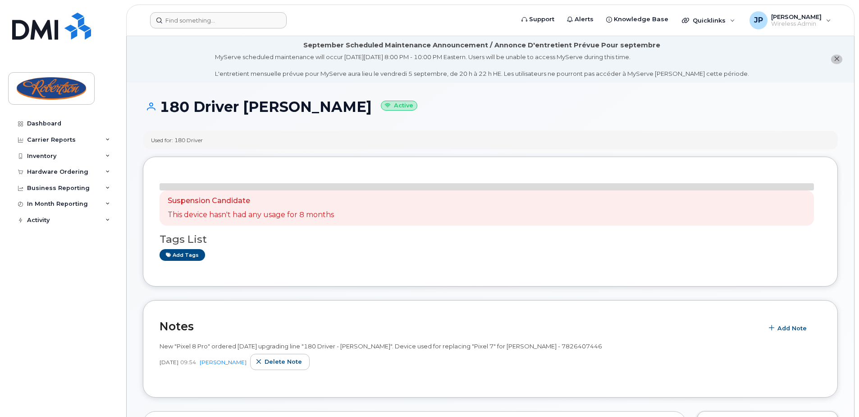  I want to click on div: Used for: 180 Driver, so click(177, 140).